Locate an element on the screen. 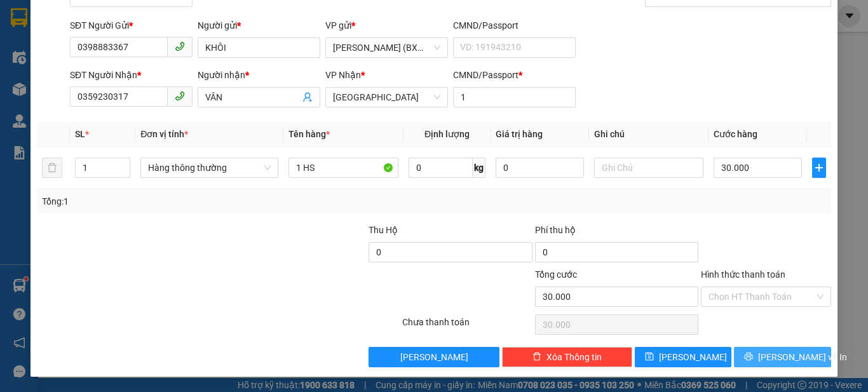 This screenshot has width=868, height=392. button: deleteXóa Thông tin is located at coordinates (567, 357).